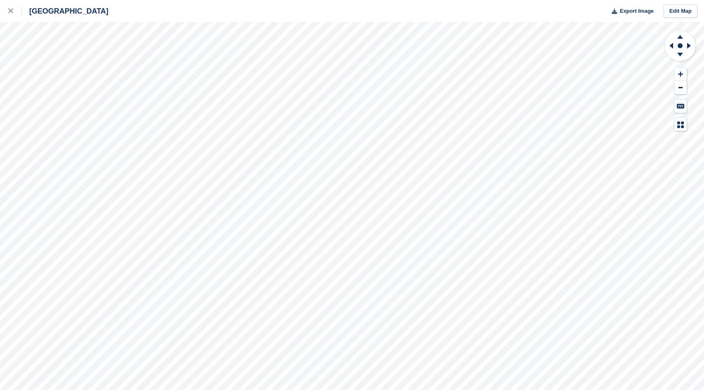 This screenshot has height=390, width=704. I want to click on button: Map Legend, so click(681, 124).